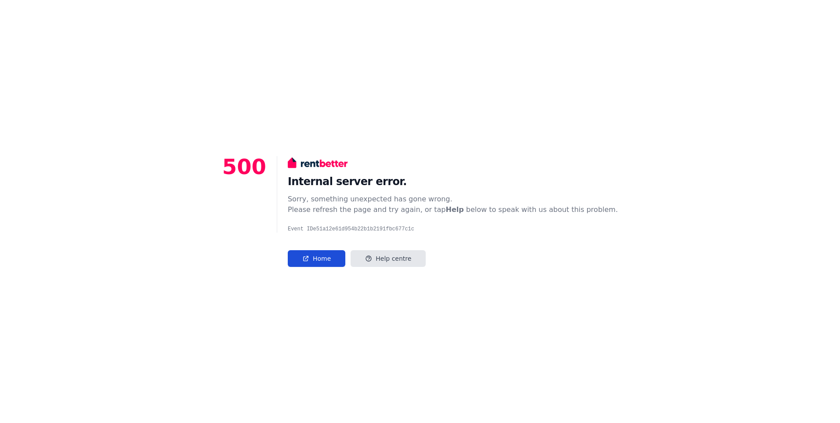  I want to click on img: RentBetter logo, so click(318, 163).